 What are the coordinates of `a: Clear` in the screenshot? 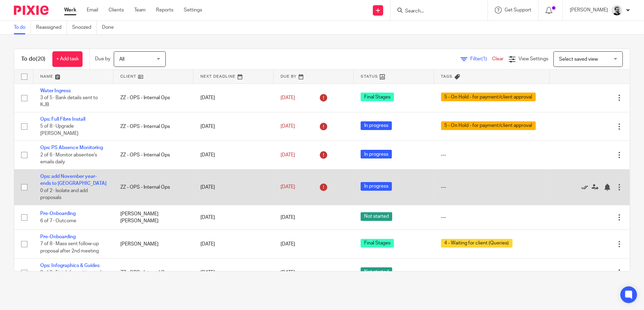 It's located at (498, 59).